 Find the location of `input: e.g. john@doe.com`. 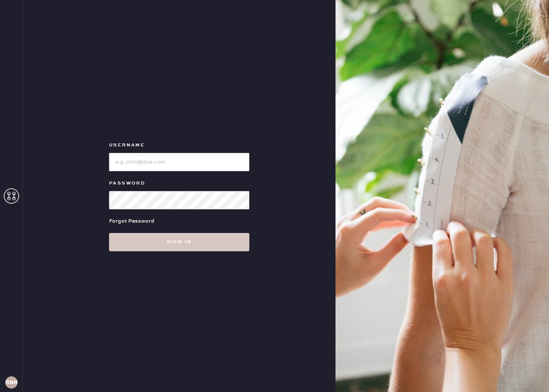

input: e.g. john@doe.com is located at coordinates (179, 162).